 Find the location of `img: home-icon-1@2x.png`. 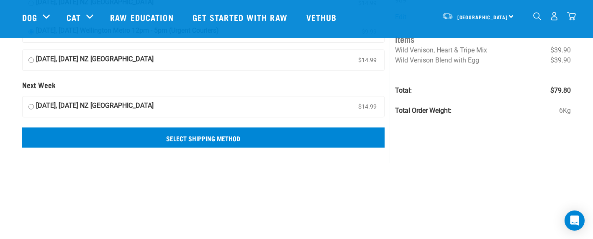

img: home-icon-1@2x.png is located at coordinates (537, 16).